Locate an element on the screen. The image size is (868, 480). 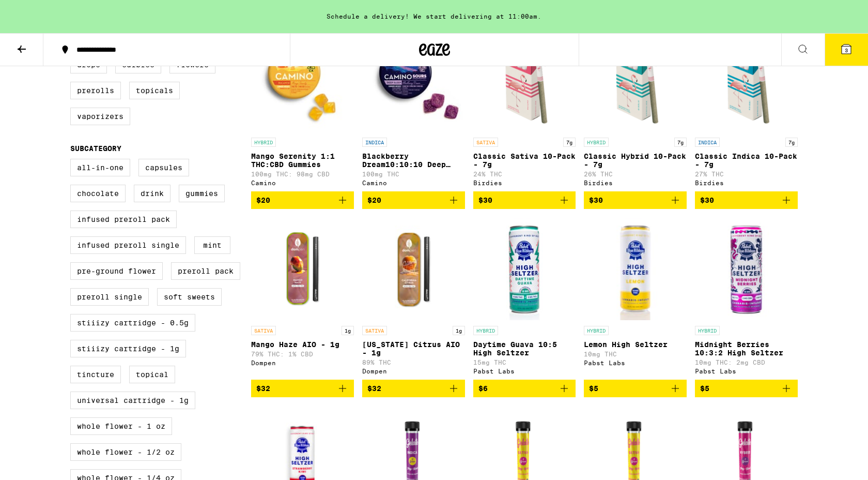
label: Capsules is located at coordinates (164, 167).